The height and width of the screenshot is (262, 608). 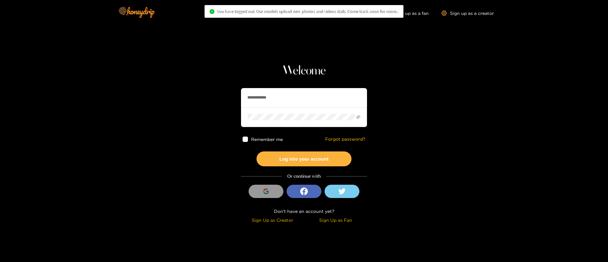 I want to click on a: Sign up as a creator, so click(x=468, y=13).